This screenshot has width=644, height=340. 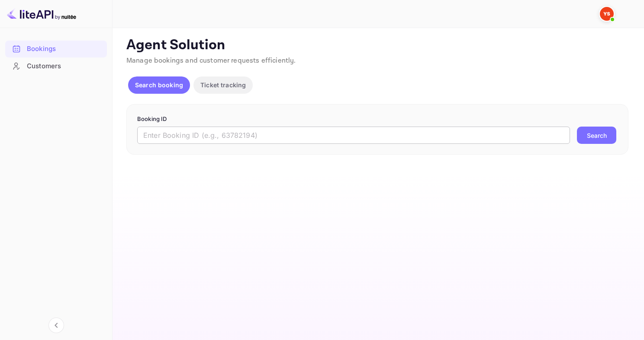 I want to click on button: Collapse navigation, so click(x=56, y=325).